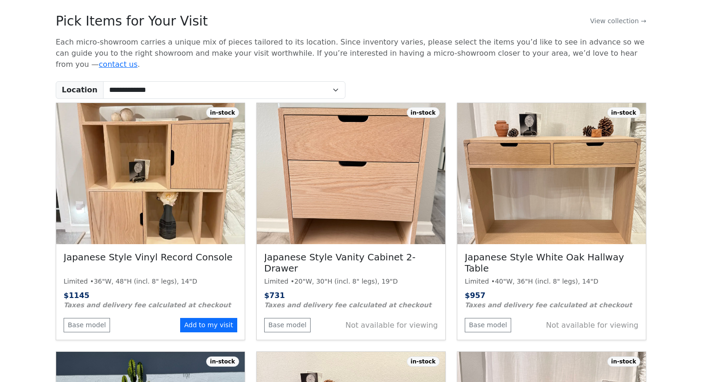  I want to click on h3: Japanese Style Vanity Cabinet 2-drawer, so click(351, 263).